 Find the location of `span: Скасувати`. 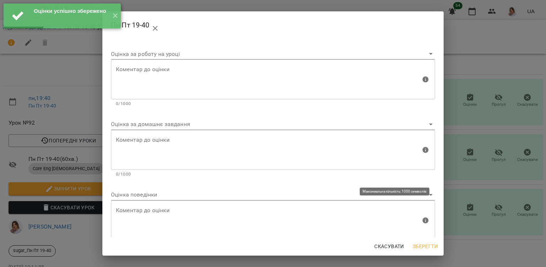

span: Скасувати is located at coordinates (389, 246).